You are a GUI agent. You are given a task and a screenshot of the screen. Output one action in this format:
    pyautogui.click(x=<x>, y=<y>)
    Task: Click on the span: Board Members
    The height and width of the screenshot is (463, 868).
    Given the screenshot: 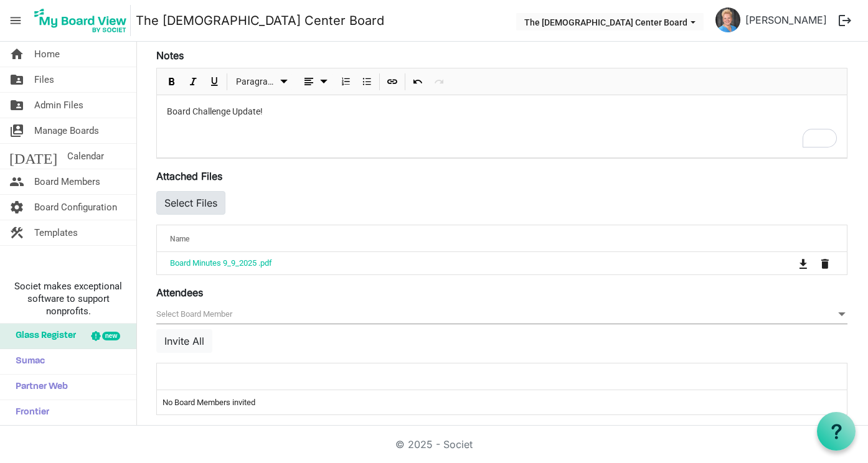 What is the action you would take?
    pyautogui.click(x=68, y=182)
    